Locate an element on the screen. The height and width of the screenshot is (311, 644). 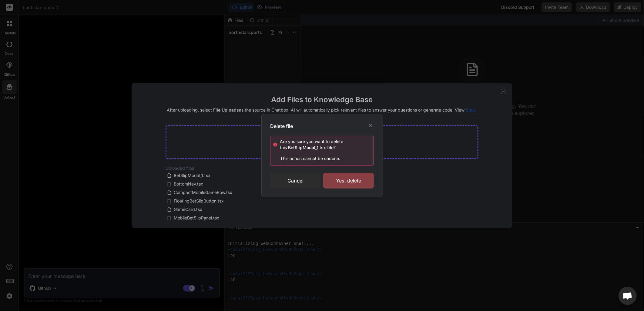
span: BetSlipModal_1.tsx file is located at coordinates (311, 147).